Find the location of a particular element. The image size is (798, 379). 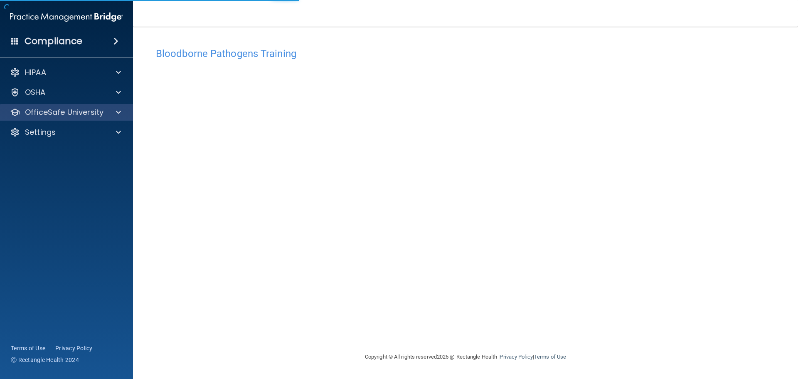

h4: Bloodborne Pathogens Training is located at coordinates (466, 54).